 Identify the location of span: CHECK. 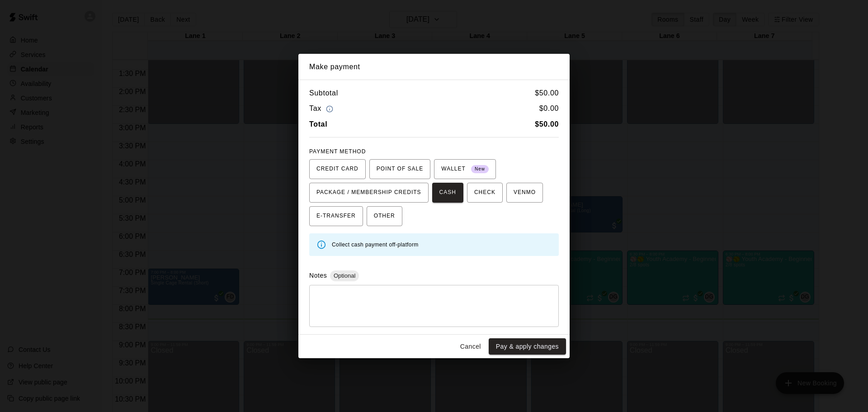
(484, 192).